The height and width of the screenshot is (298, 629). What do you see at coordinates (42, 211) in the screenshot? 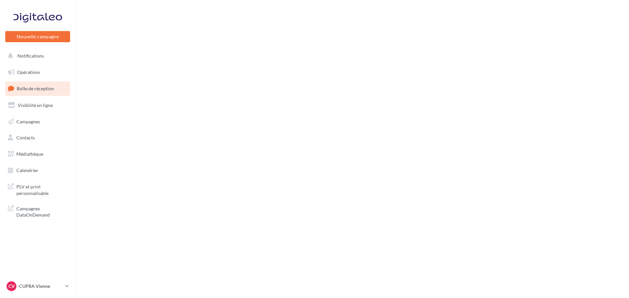
I see `span: Campagnes DataOnDemand` at bounding box center [42, 211].